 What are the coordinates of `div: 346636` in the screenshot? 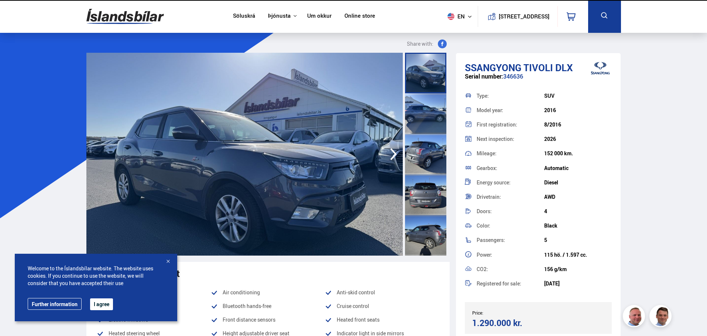 It's located at (538, 80).